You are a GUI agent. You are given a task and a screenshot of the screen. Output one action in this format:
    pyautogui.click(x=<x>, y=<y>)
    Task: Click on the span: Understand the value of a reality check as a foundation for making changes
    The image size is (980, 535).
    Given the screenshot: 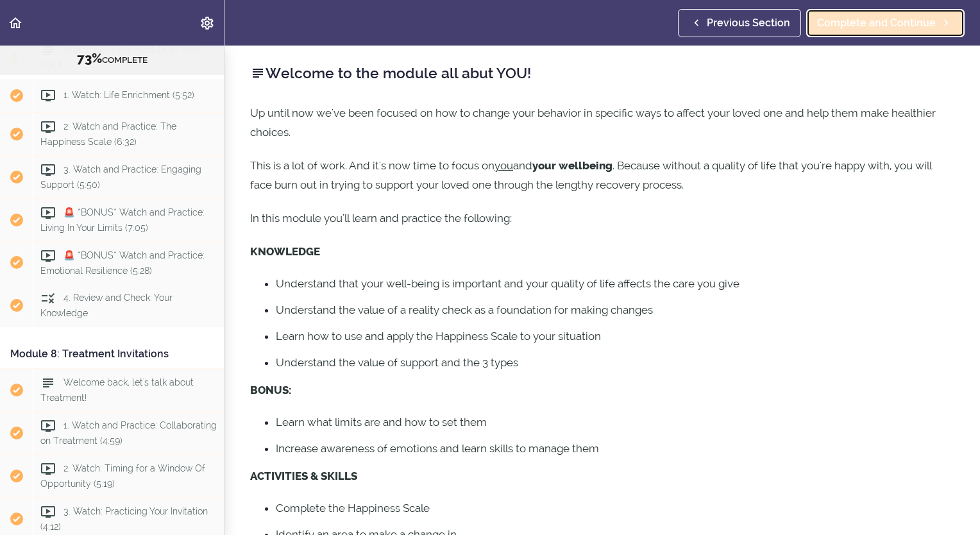 What is the action you would take?
    pyautogui.click(x=464, y=310)
    